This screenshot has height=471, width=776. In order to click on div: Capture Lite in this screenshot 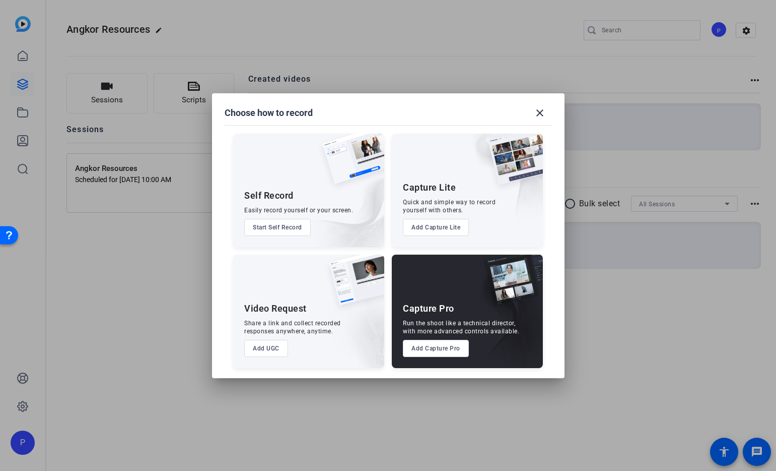, I will do `click(429, 187)`.